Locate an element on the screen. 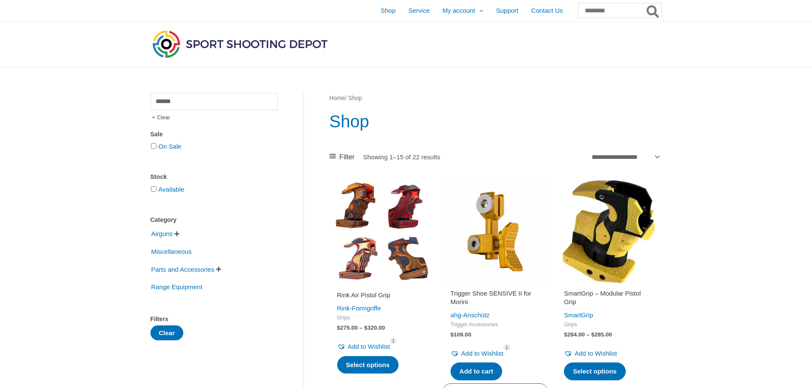 The width and height of the screenshot is (812, 388). a: ahg-Anschütz is located at coordinates (470, 315).